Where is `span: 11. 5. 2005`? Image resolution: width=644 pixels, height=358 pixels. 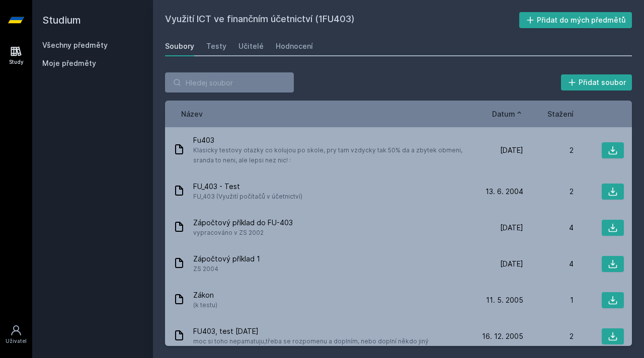 span: 11. 5. 2005 is located at coordinates (505, 300).